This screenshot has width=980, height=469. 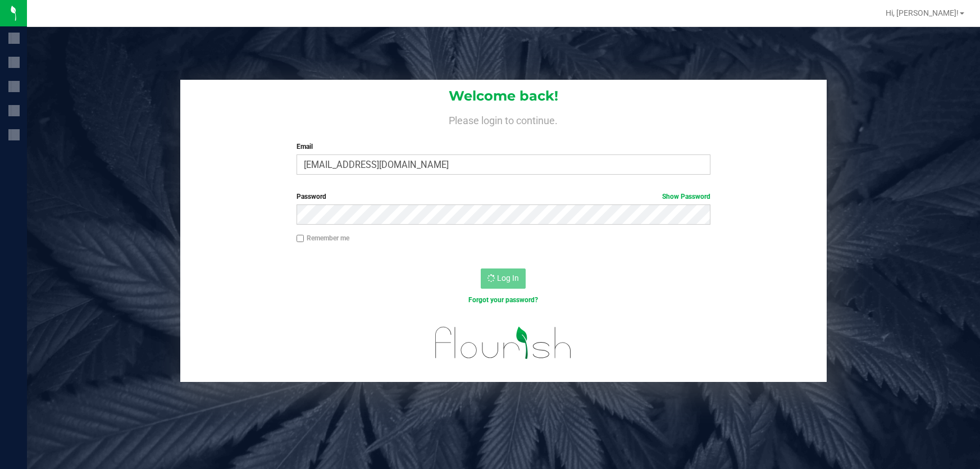 I want to click on button: Log In, so click(x=503, y=279).